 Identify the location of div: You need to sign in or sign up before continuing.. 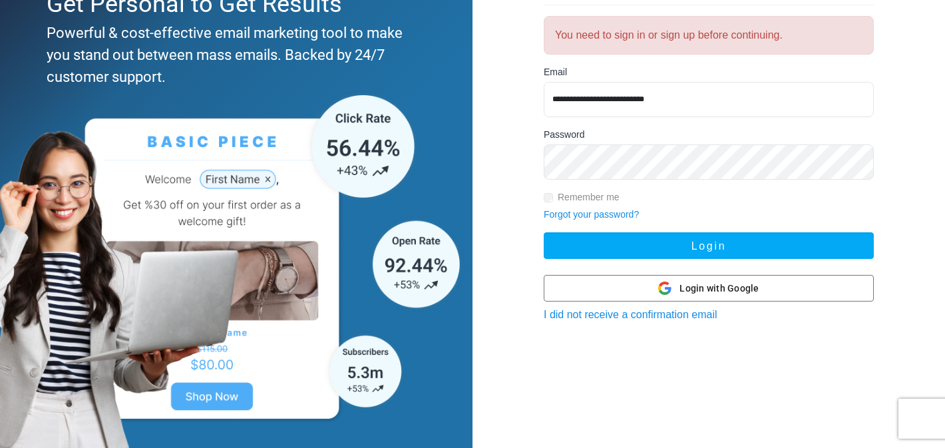
(709, 35).